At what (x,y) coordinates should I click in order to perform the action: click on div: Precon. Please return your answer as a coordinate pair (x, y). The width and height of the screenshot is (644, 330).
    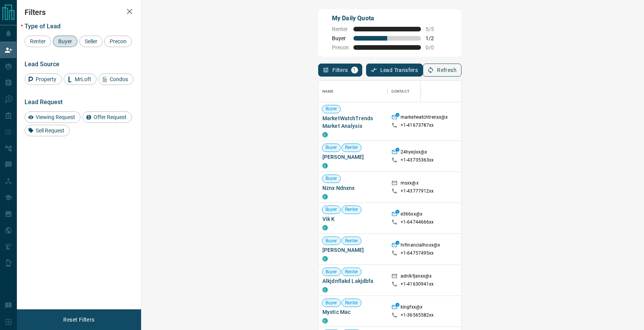
    Looking at the image, I should click on (118, 41).